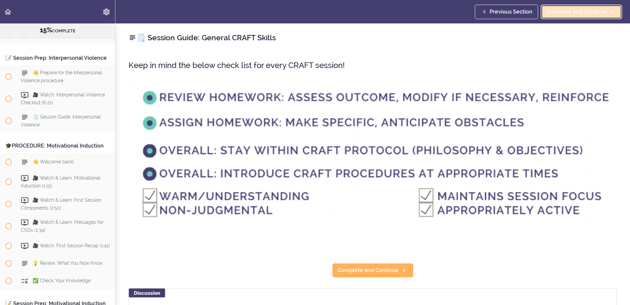  What do you see at coordinates (61, 203) in the screenshot?
I see `span: 🎥 Watch & Learn: First Session Components (2:50)` at bounding box center [61, 203].